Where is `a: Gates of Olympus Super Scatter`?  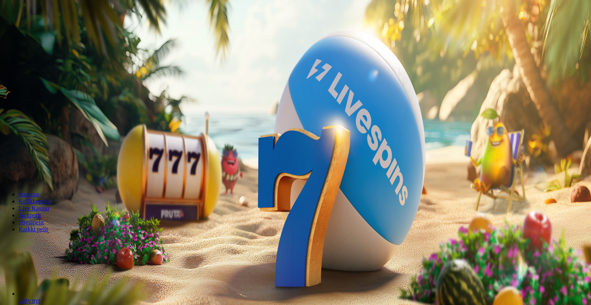 a: Gates of Olympus Super Scatter is located at coordinates (29, 300).